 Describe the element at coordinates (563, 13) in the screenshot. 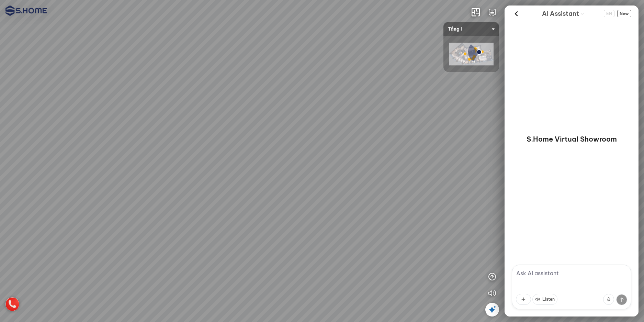

I see `div: AI Guide options` at that location.